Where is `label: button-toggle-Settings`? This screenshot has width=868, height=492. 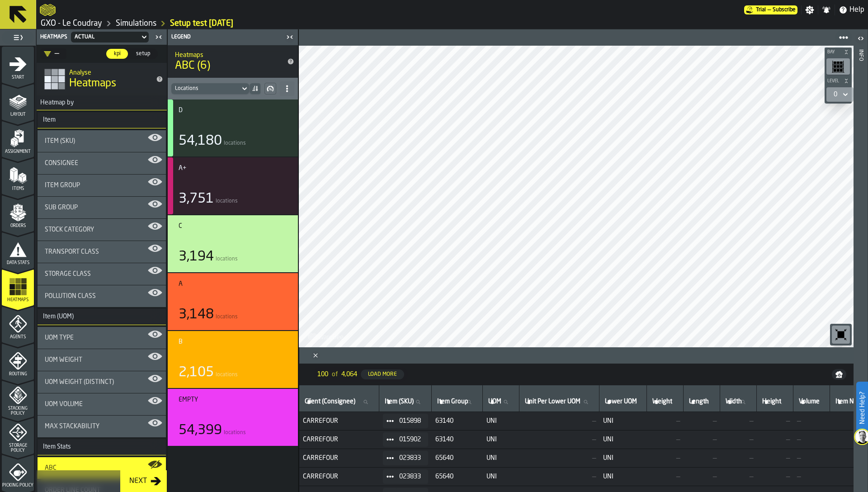 label: button-toggle-Settings is located at coordinates (810, 10).